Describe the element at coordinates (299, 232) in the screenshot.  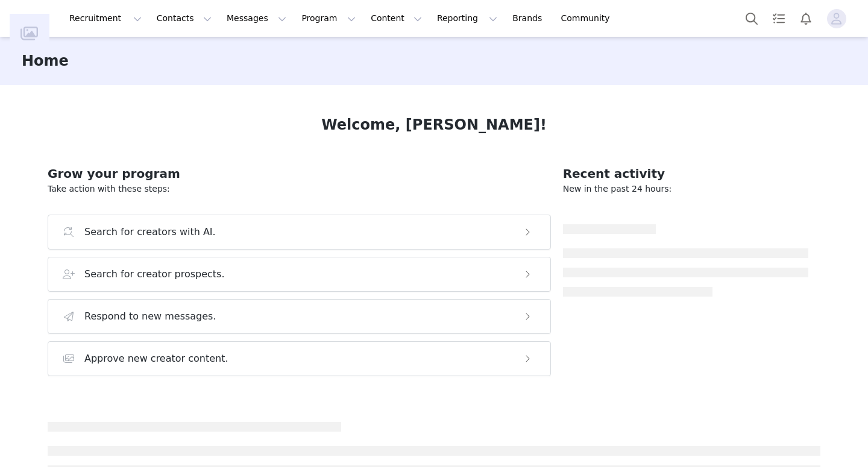
I see `button: Search for creators with AI.` at that location.